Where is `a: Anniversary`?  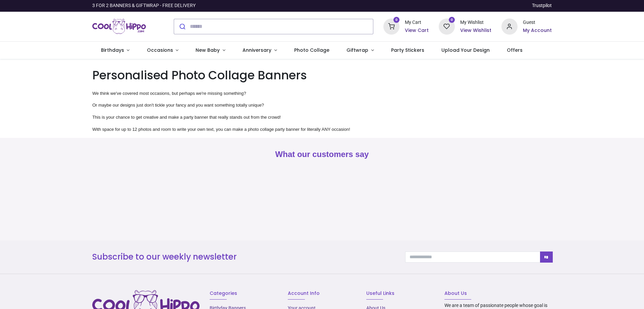
a: Anniversary is located at coordinates (260, 50).